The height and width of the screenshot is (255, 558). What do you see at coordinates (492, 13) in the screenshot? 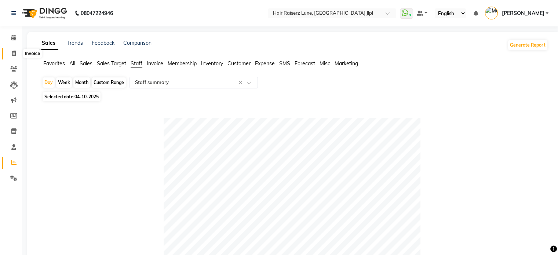
I see `img: Manpreet Kaur` at bounding box center [492, 13].